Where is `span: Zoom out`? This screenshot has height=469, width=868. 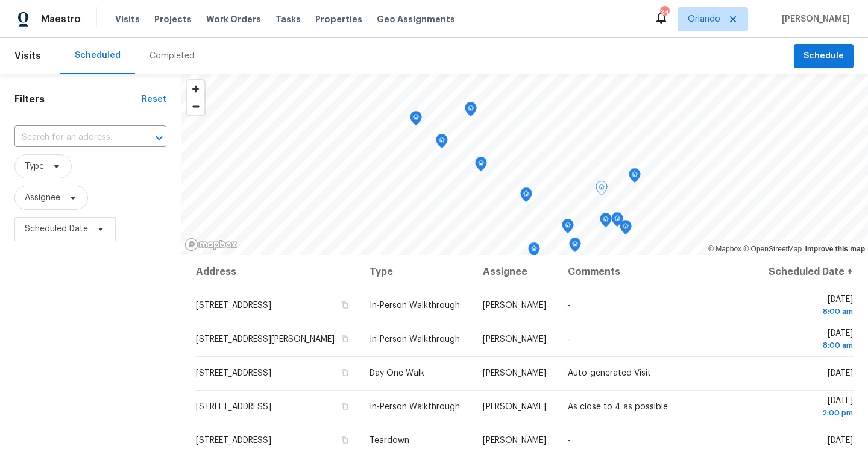
span: Zoom out is located at coordinates (195, 107).